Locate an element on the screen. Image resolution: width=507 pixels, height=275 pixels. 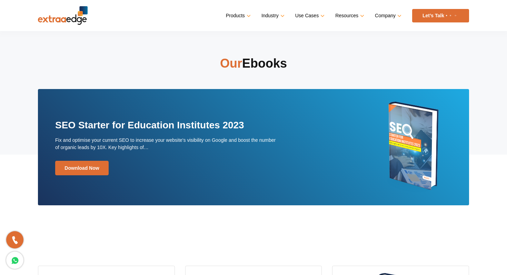
h2: Ebooks is located at coordinates (254, 64).